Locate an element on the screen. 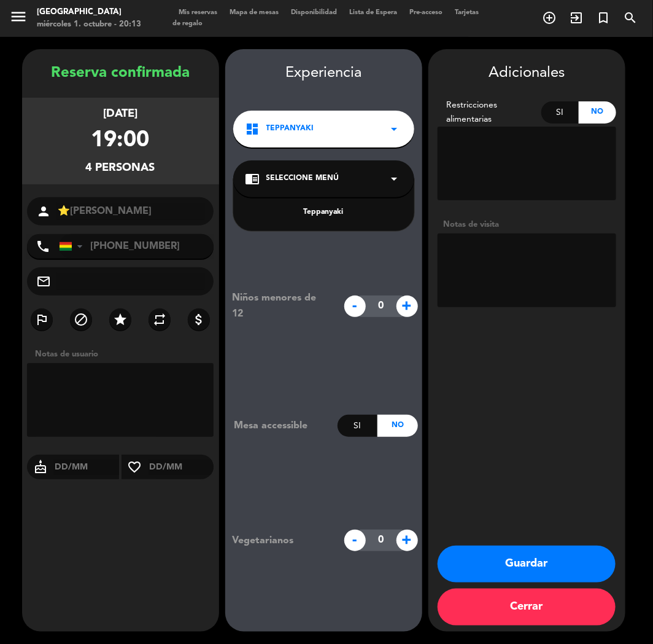 This screenshot has height=644, width=653. i: chrome_reader_mode is located at coordinates (253, 179).